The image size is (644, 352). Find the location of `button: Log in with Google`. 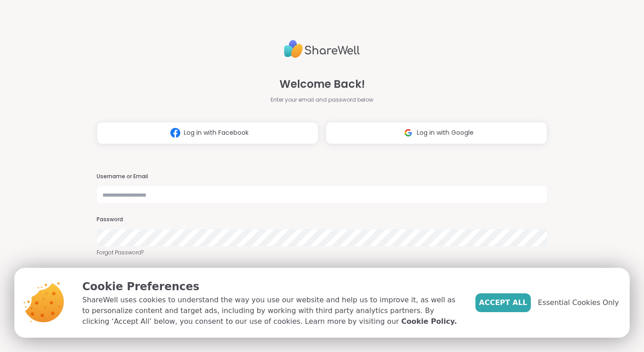

button: Log in with Google is located at coordinates (437, 133).